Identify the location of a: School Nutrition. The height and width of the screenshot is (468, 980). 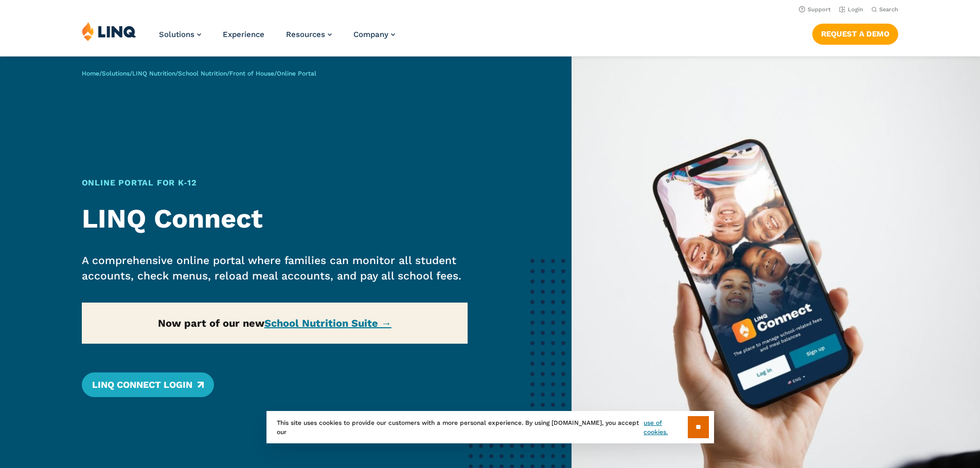
(202, 73).